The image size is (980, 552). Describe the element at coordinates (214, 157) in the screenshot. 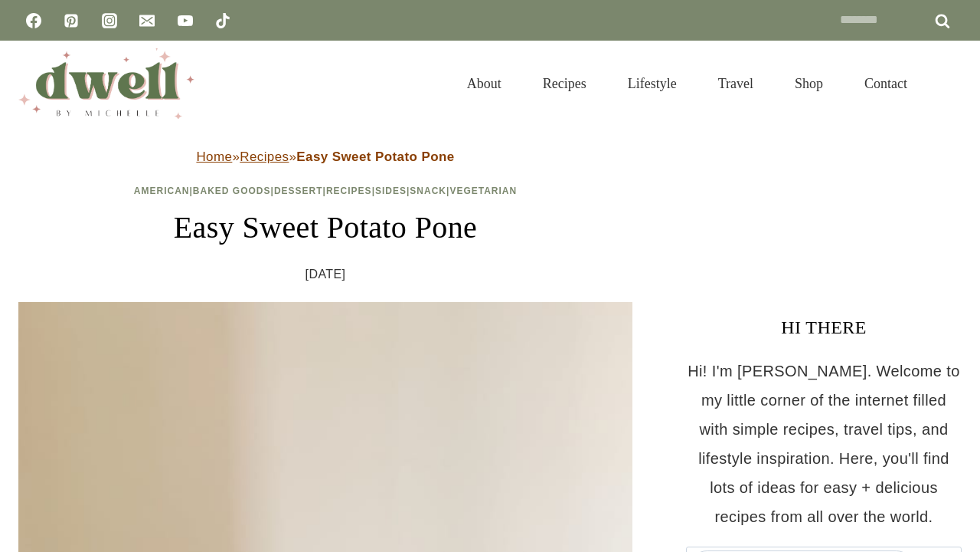

I see `a: Home` at that location.